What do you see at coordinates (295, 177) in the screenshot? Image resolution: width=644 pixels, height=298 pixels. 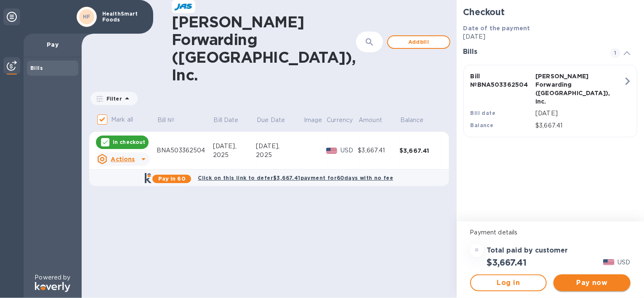 I see `b: Click on this link to defer $3,667.41 payment for 60 days with no fee` at bounding box center [295, 177].